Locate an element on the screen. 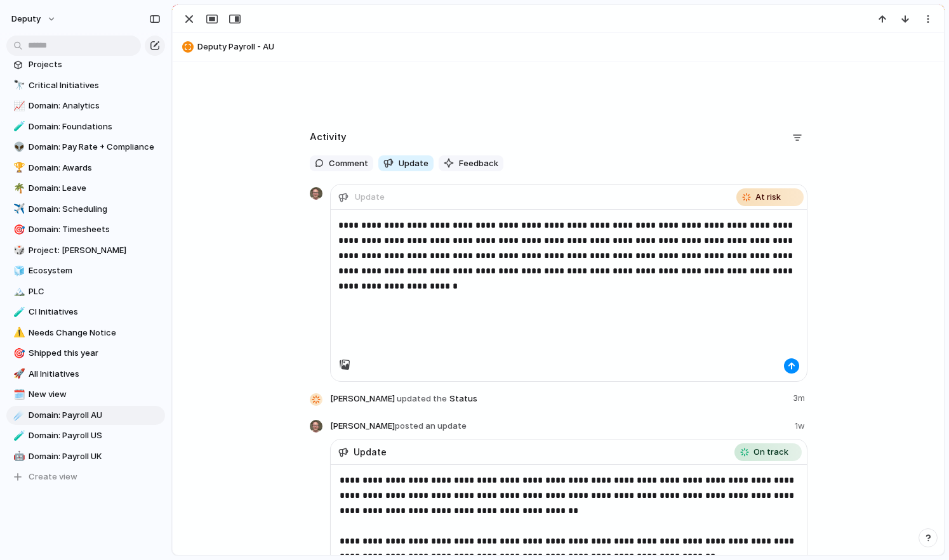  a: 🧊Ecosystem is located at coordinates (86, 270).